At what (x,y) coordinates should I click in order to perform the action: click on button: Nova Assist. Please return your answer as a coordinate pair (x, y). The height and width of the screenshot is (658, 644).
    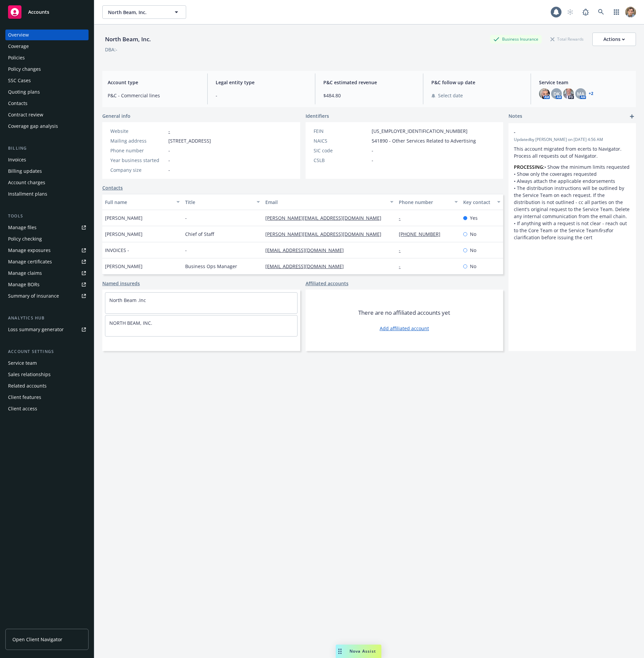
    Looking at the image, I should click on (359, 651).